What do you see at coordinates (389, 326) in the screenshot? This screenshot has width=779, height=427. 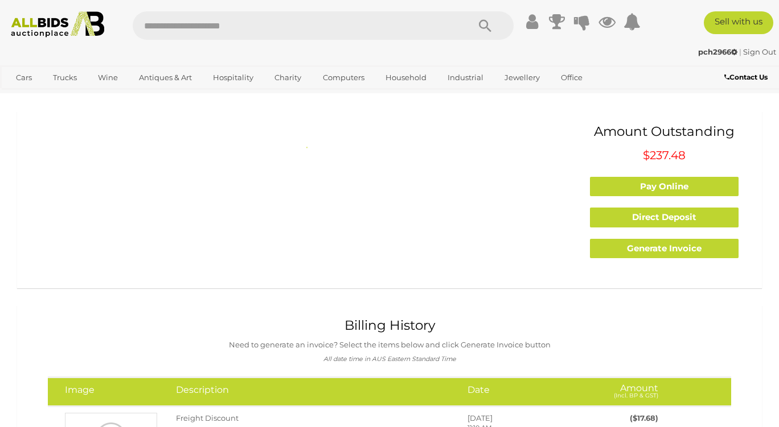 I see `h1: Billing History` at bounding box center [389, 326].